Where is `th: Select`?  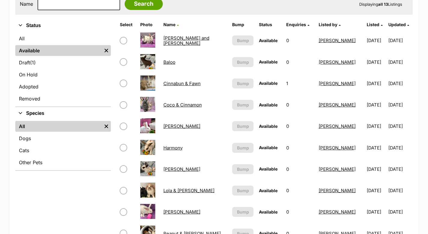
th: Select is located at coordinates (127, 25).